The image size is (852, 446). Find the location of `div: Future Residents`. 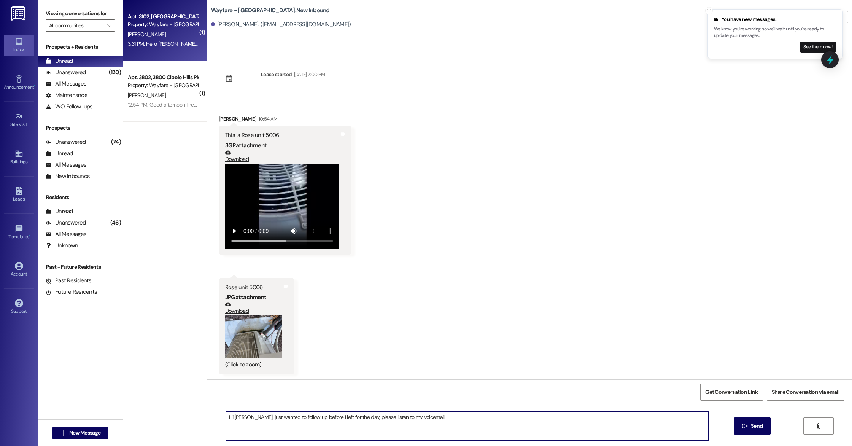

div: Future Residents is located at coordinates (71, 292).